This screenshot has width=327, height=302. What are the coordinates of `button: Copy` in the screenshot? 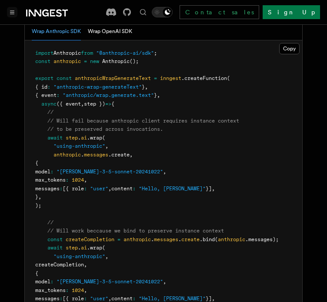 It's located at (289, 49).